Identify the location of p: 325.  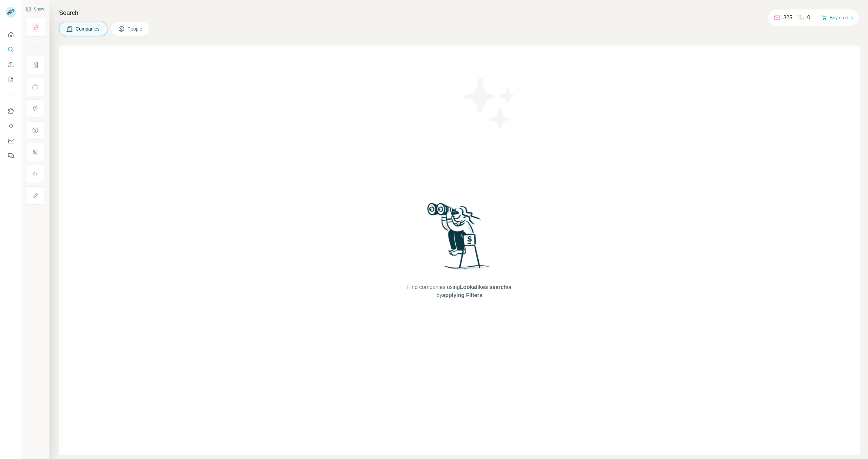
(787, 18).